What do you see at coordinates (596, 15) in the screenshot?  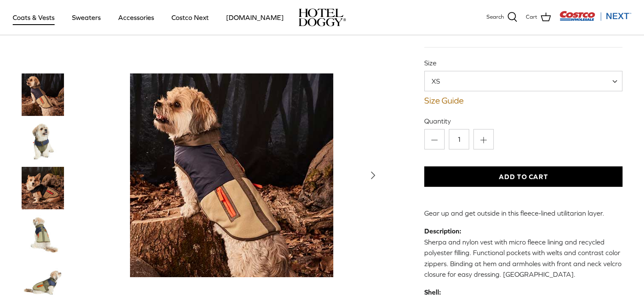 I see `img: Costco Next` at bounding box center [596, 15].